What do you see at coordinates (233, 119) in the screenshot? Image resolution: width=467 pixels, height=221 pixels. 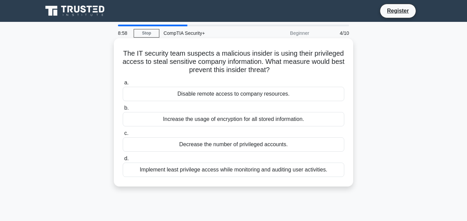 I see `div: Increase the usage of encryption for all stored information.` at bounding box center [233, 119].